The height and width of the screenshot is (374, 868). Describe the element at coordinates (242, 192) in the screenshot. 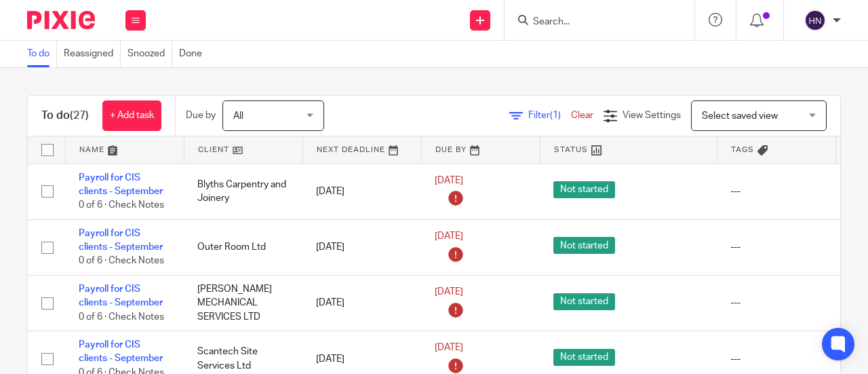

I see `td: Blyths Carpentry and Joinery` at that location.